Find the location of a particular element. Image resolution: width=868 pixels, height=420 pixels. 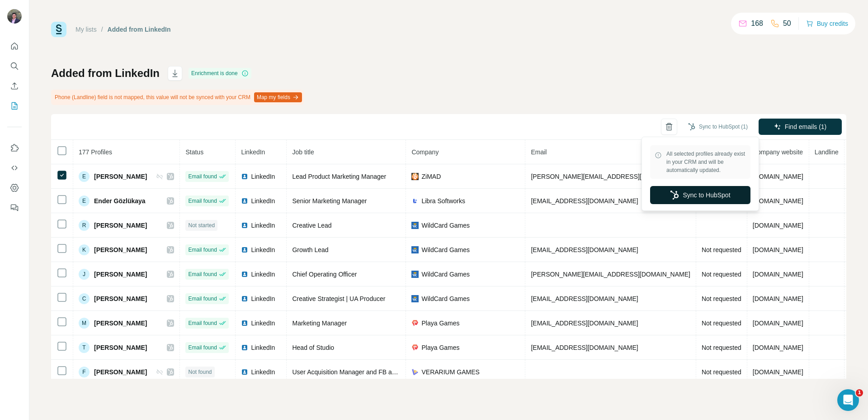

img: Avatar is located at coordinates (14, 16).